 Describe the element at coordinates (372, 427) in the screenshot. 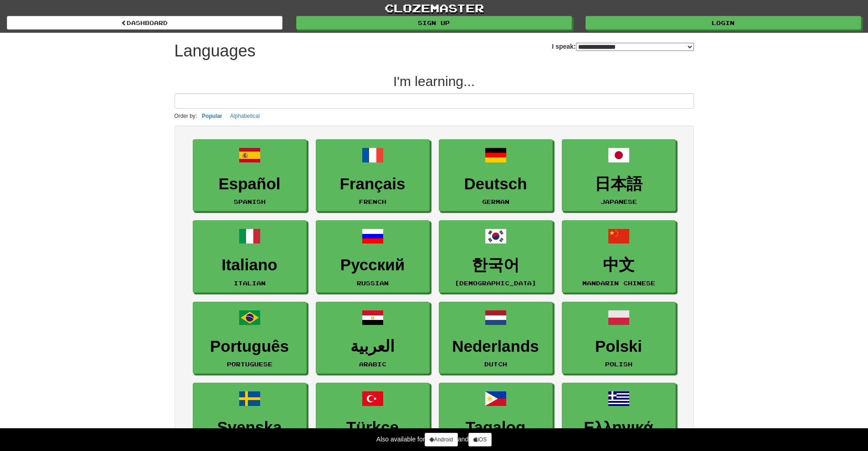

I see `h3: Türkçe` at that location.